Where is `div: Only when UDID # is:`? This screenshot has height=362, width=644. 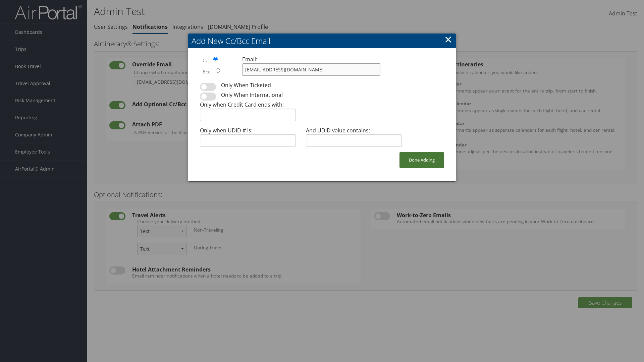
div: Only when UDID # is: is located at coordinates (248, 139).